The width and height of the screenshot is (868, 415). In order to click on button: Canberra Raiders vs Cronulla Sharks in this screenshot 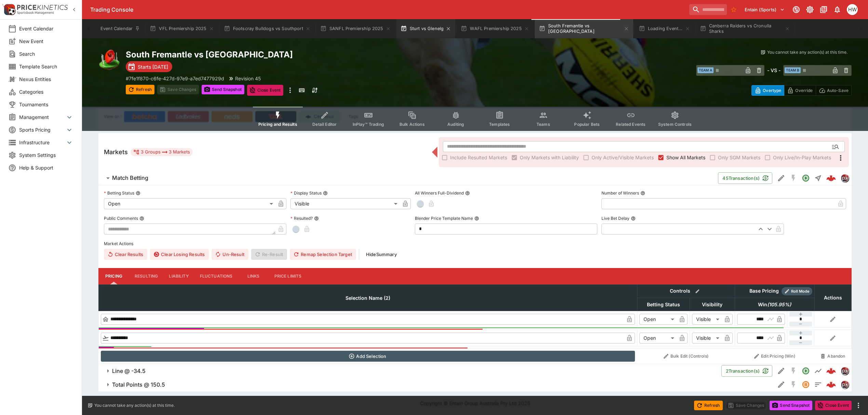, I will do `click(745, 29)`.